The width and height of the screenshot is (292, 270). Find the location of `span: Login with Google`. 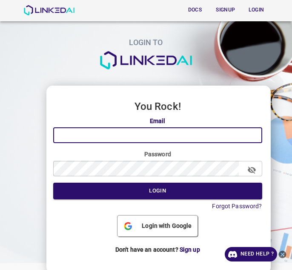

span: Login with Google is located at coordinates (166, 226).